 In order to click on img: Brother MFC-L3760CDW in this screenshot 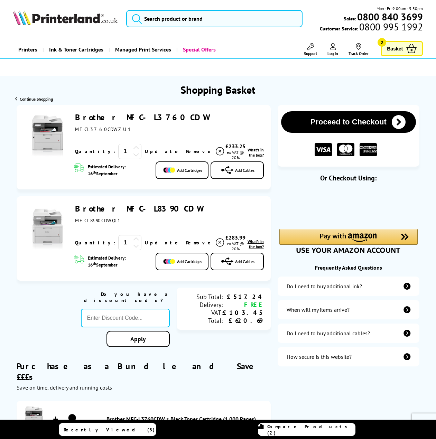, I will do `click(47, 136)`.